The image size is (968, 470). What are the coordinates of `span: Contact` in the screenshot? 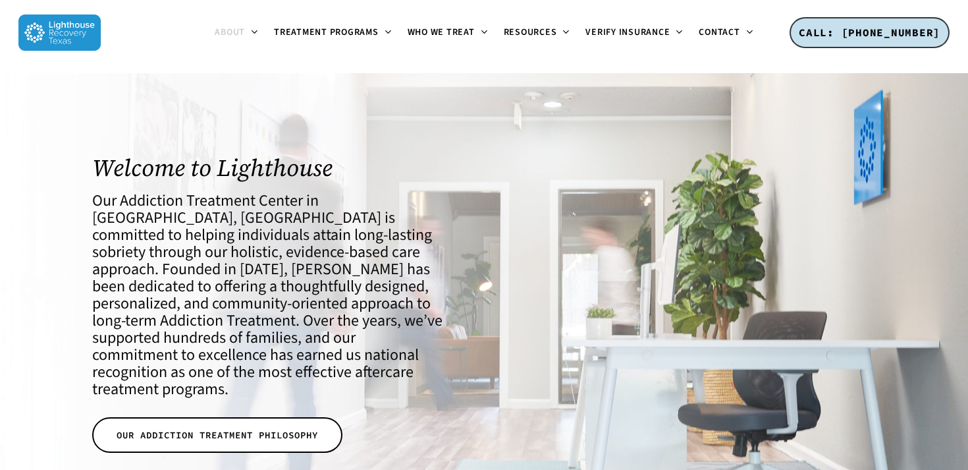 It's located at (719, 32).